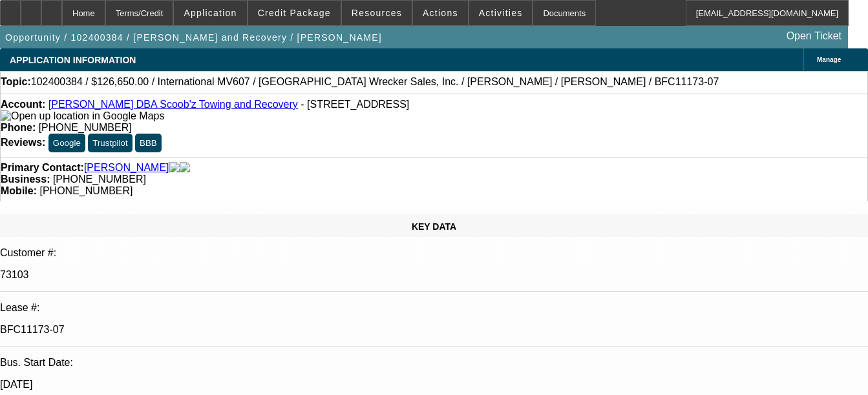  I want to click on img: Open up location in Google Maps, so click(82, 116).